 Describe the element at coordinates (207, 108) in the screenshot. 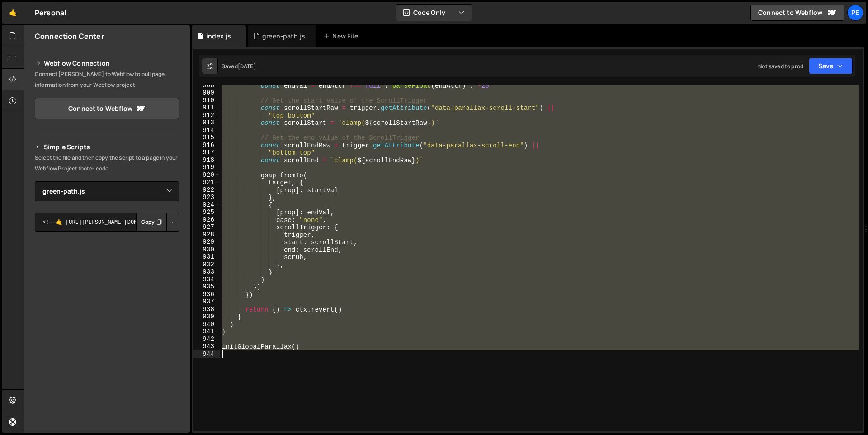

I see `div: 911` at that location.